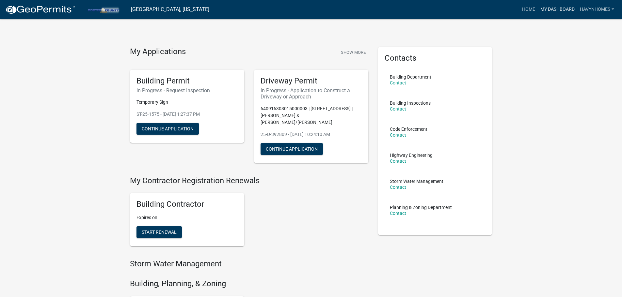 This screenshot has height=297, width=622. Describe the element at coordinates (435, 58) in the screenshot. I see `h5: Contacts` at that location.